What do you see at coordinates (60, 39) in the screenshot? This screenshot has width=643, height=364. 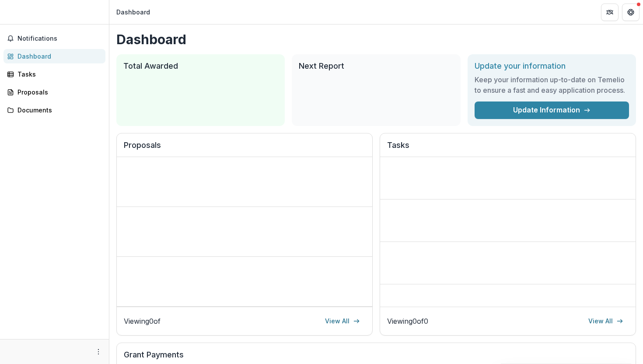 I see `span: Notifications` at bounding box center [60, 39].